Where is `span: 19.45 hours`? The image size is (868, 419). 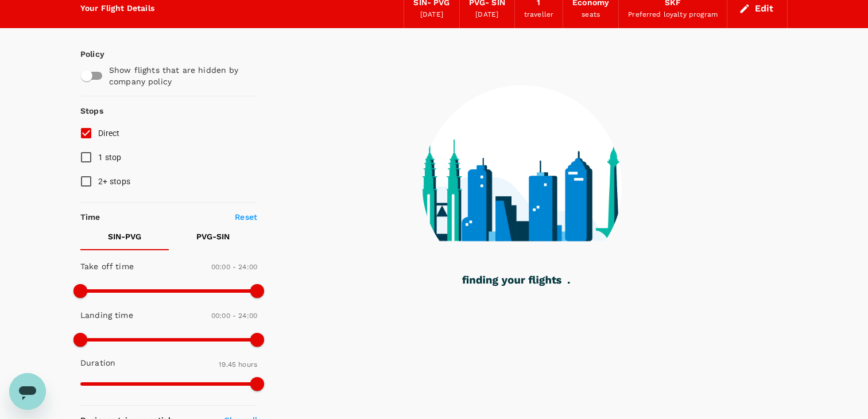
span: 19.45 hours is located at coordinates (238, 365).